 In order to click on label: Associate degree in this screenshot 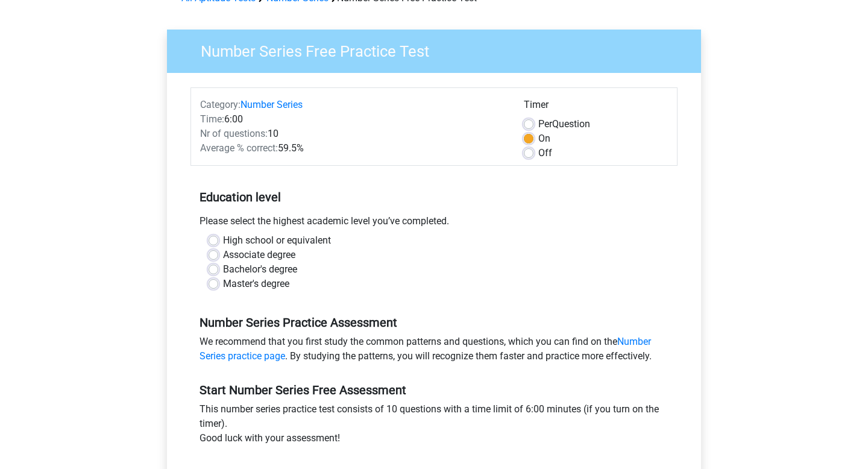, I will do `click(259, 255)`.